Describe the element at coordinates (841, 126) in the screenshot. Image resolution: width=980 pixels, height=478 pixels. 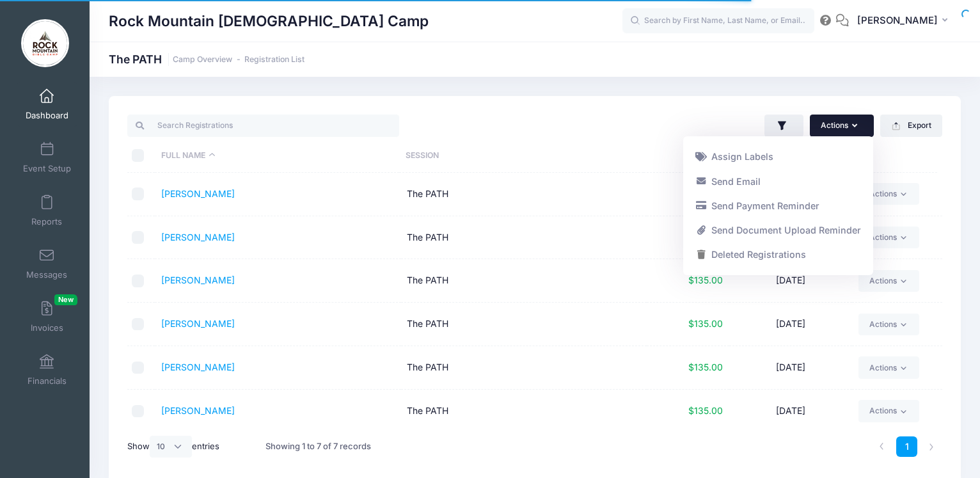
I see `button: Actions` at that location.